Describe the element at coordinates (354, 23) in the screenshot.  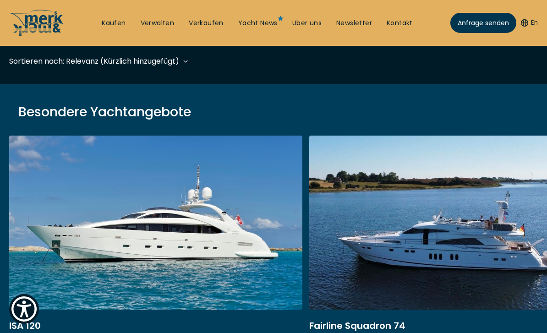
I see `a: Newsletter` at that location.